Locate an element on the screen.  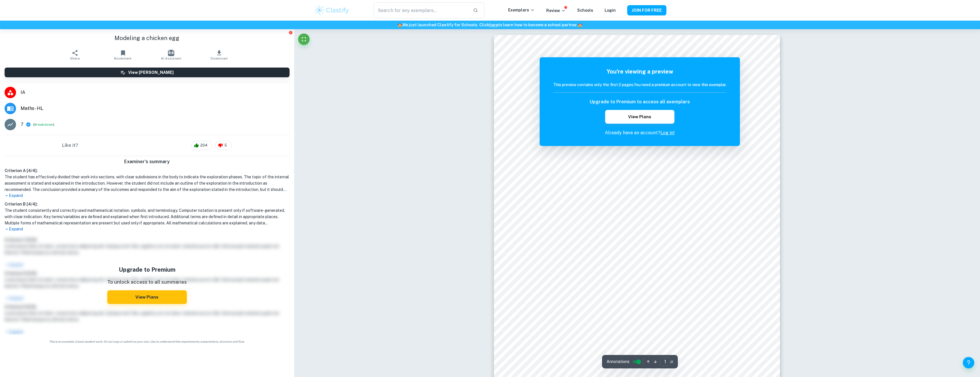
span: Bookmark is located at coordinates (123, 58).